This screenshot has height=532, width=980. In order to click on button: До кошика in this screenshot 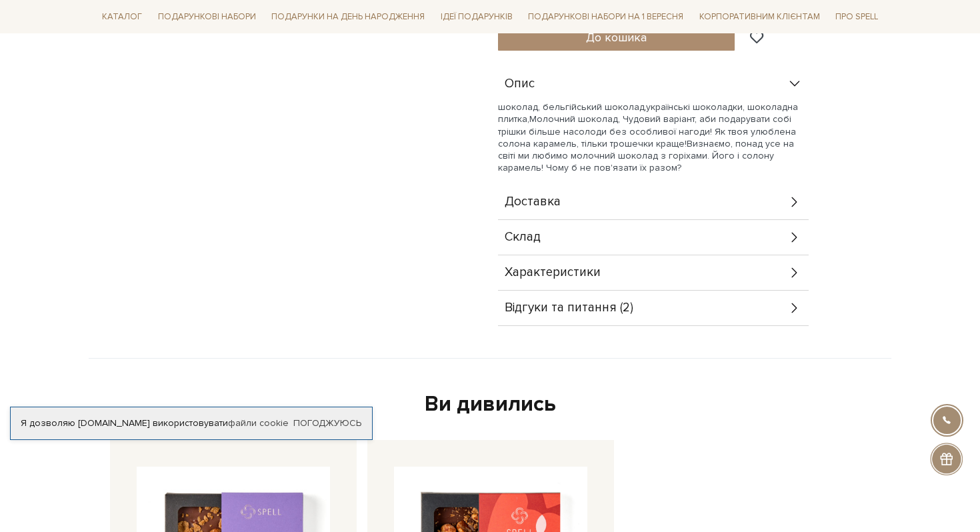, I will do `click(616, 37)`.